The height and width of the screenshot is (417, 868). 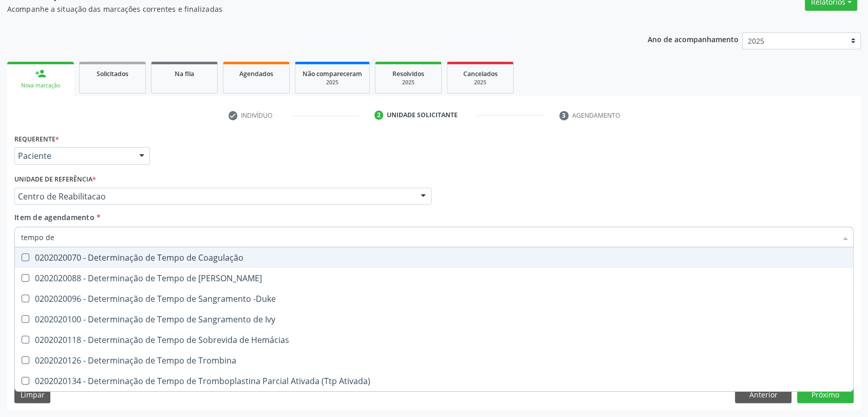 What do you see at coordinates (434, 299) in the screenshot?
I see `div: 0202020096 - Determinação de Tempo de Sangramento -Duke` at bounding box center [434, 299].